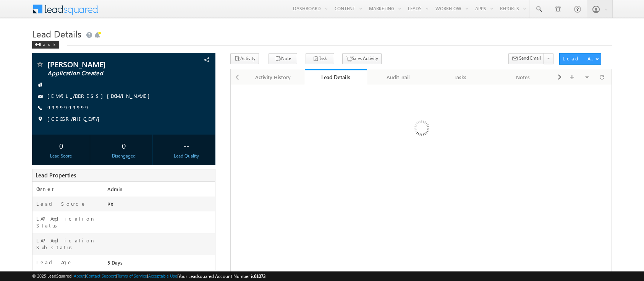  I want to click on span: Lead Details, so click(56, 34).